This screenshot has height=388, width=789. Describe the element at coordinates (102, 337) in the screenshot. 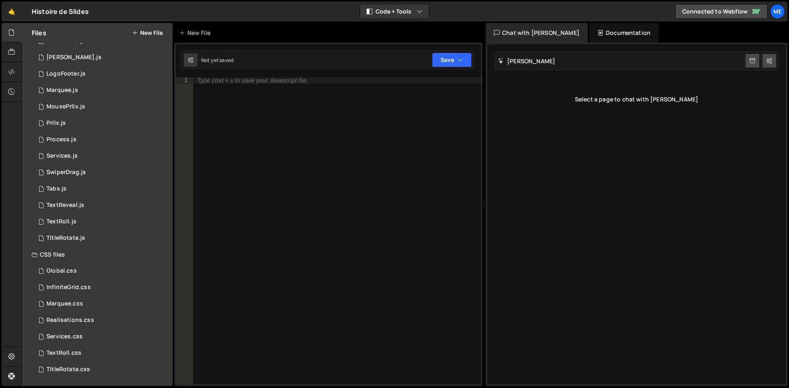

I see `div: 16284/43989.css` at that location.